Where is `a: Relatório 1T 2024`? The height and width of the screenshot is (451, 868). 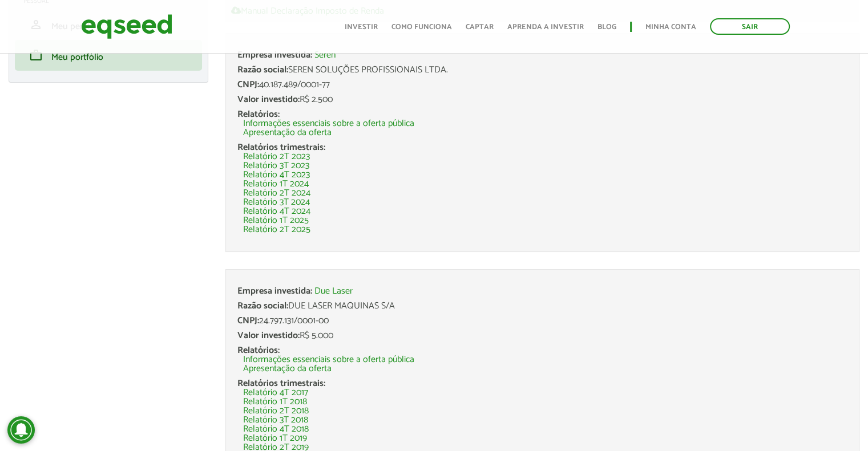
a: Relatório 1T 2024 is located at coordinates (275, 184).